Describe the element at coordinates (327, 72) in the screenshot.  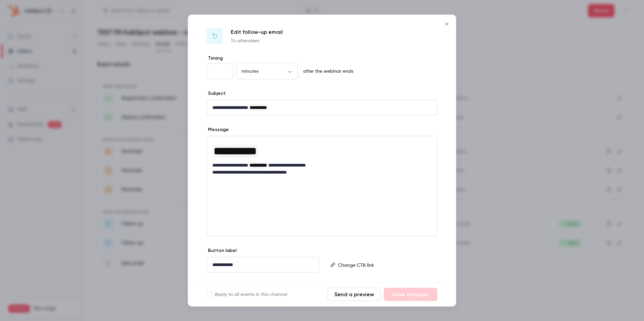
I see `p: after the webinar ends` at that location.